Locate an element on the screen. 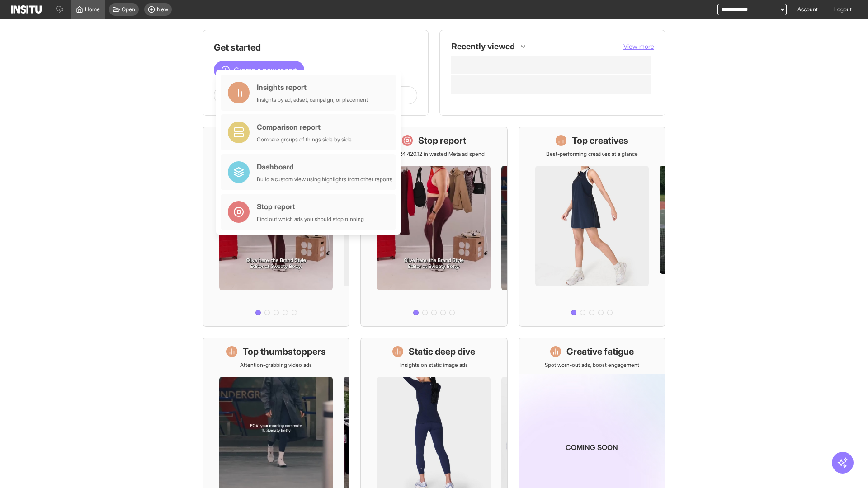  div: Dashboard is located at coordinates (324, 167).